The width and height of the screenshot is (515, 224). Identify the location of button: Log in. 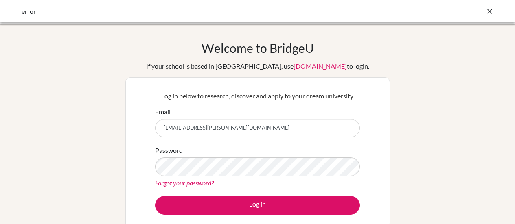
(257, 205).